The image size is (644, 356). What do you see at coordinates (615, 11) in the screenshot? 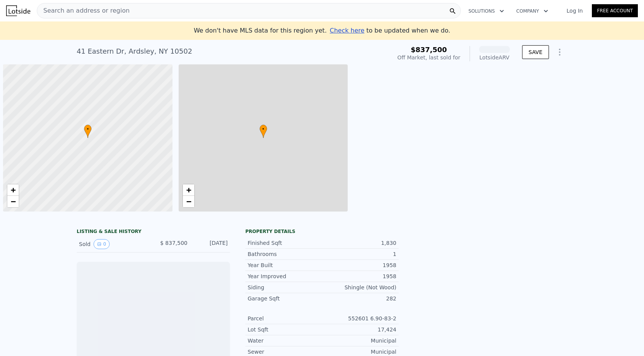
I see `a: Free Account` at bounding box center [615, 11].